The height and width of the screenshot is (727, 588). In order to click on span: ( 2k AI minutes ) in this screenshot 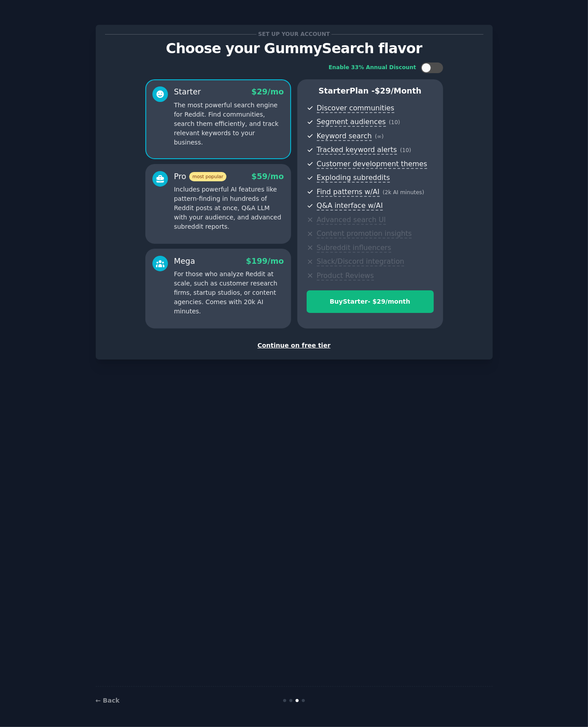, I will do `click(403, 193)`.